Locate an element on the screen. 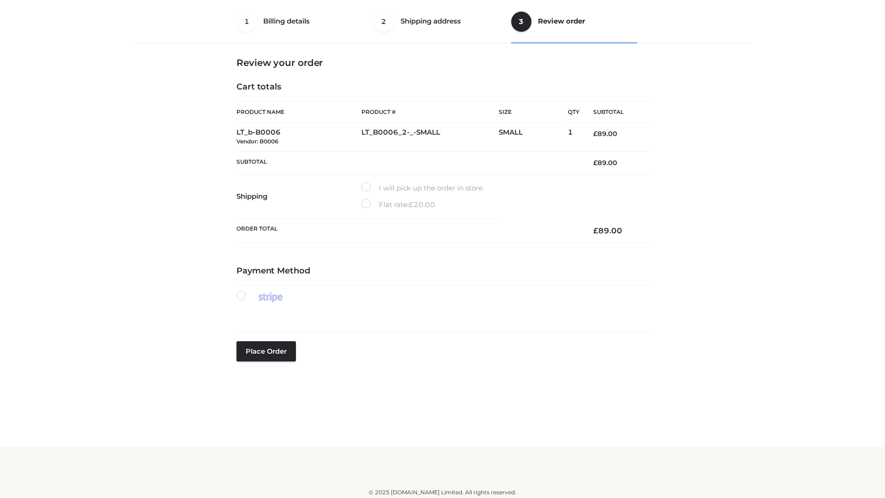  td: 1 is located at coordinates (573, 137).